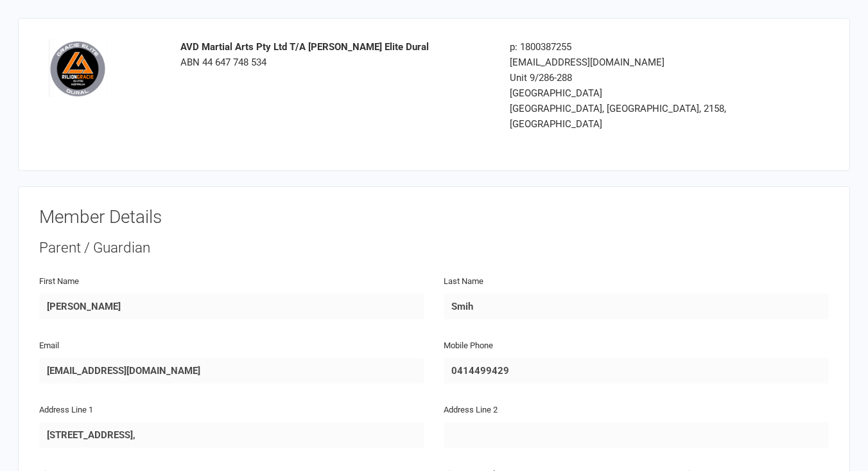  What do you see at coordinates (59, 282) in the screenshot?
I see `label: First Name` at bounding box center [59, 282].